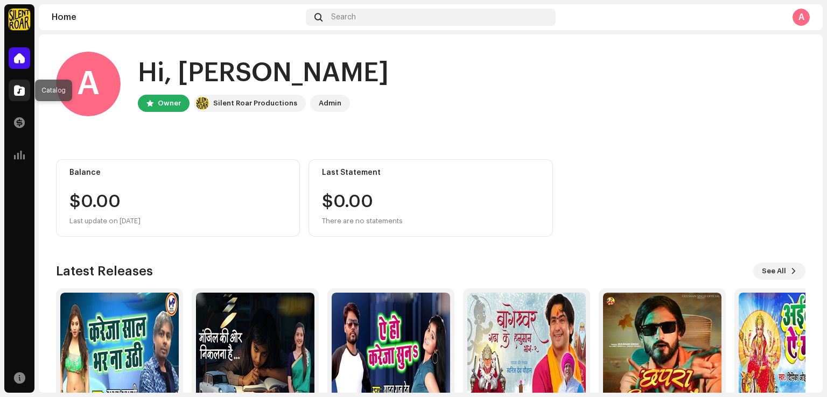 Image resolution: width=827 pixels, height=397 pixels. I want to click on re-o-card-value: Last Statement, so click(430, 198).